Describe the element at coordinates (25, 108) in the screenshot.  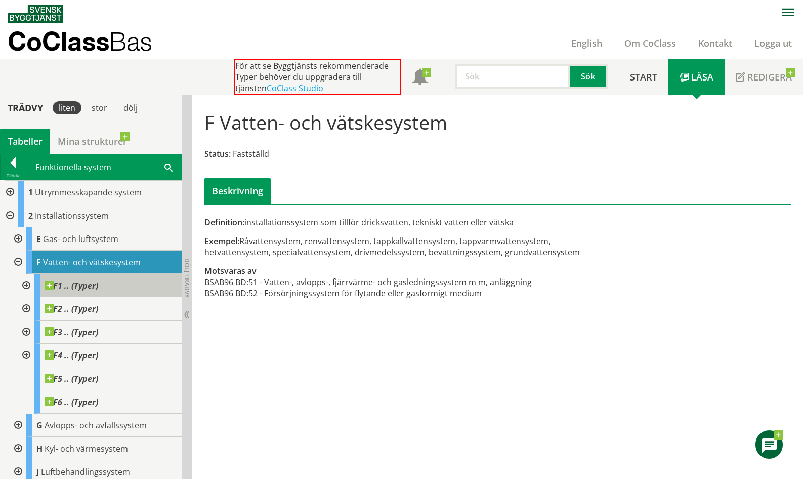
I see `div: Trädvy` at that location.